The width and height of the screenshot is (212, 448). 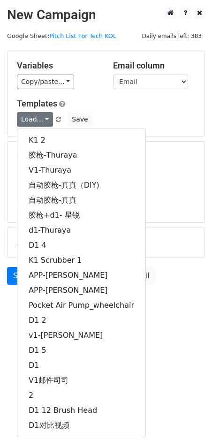 I want to click on a: Send, so click(x=23, y=276).